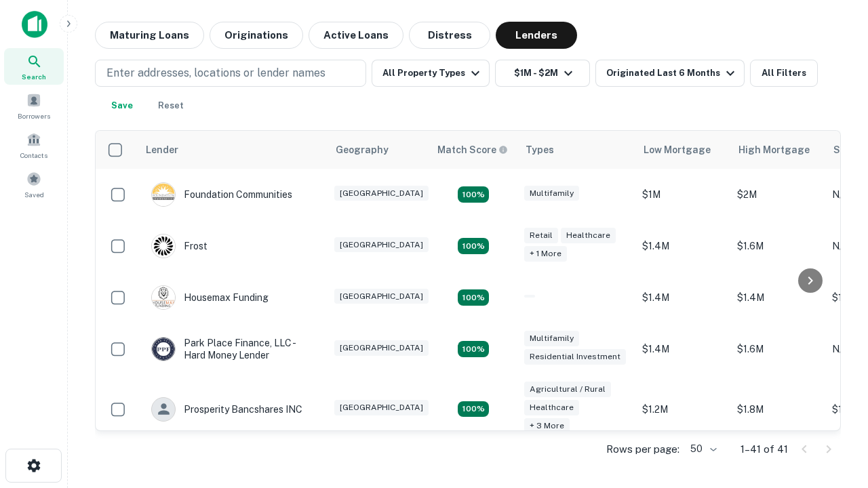 This screenshot has width=868, height=488. I want to click on a: Saved, so click(34, 184).